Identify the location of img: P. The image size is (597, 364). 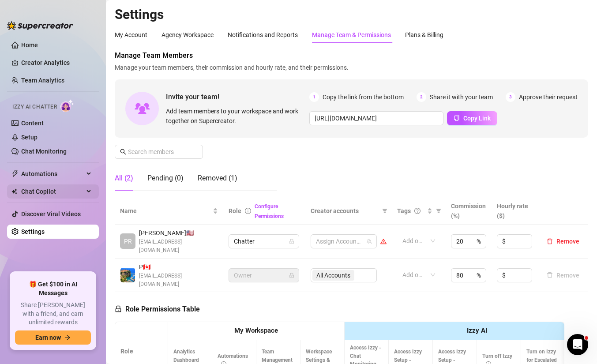
(127, 275).